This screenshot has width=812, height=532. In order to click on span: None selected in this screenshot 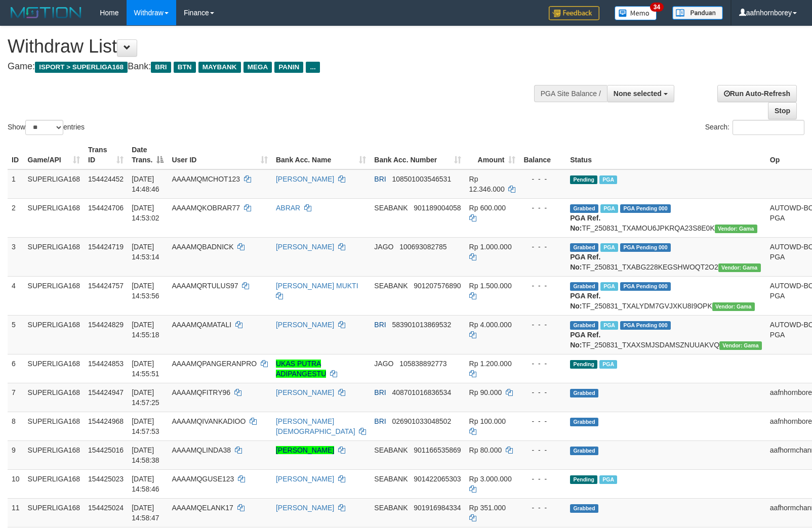, I will do `click(637, 93)`.